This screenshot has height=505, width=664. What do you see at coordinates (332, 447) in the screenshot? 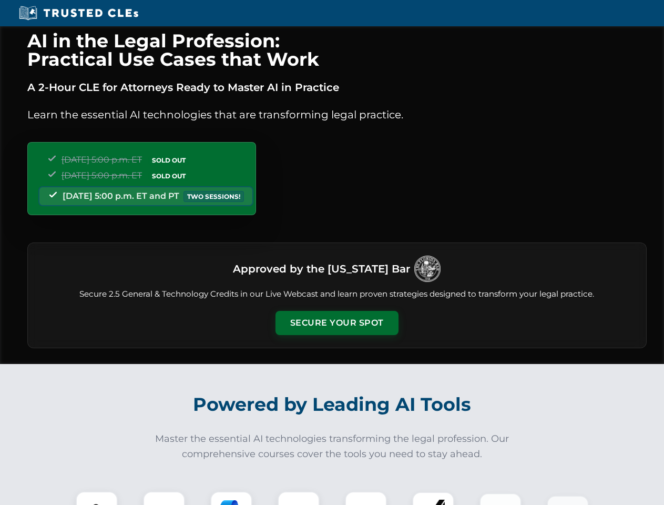
I see `p: Master the essential AI technologies transforming the legal profession. Our comprehensive courses...` at bounding box center [332, 447].